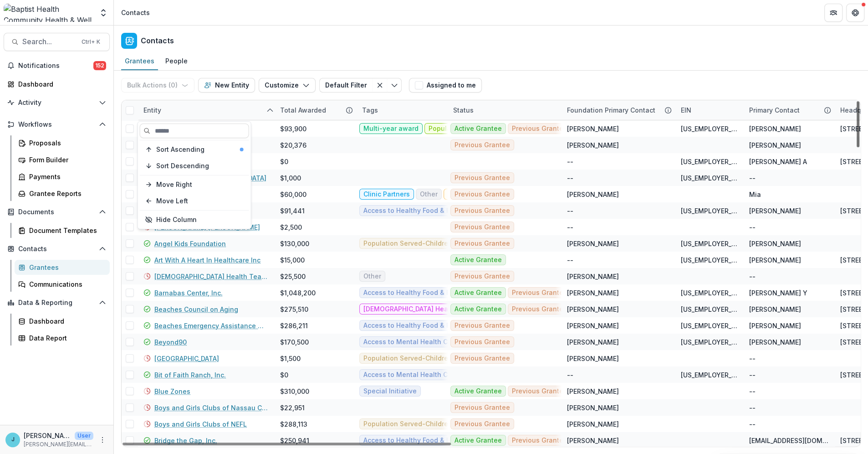 The width and height of the screenshot is (868, 454). What do you see at coordinates (84, 436) in the screenshot?
I see `p: User` at bounding box center [84, 436].